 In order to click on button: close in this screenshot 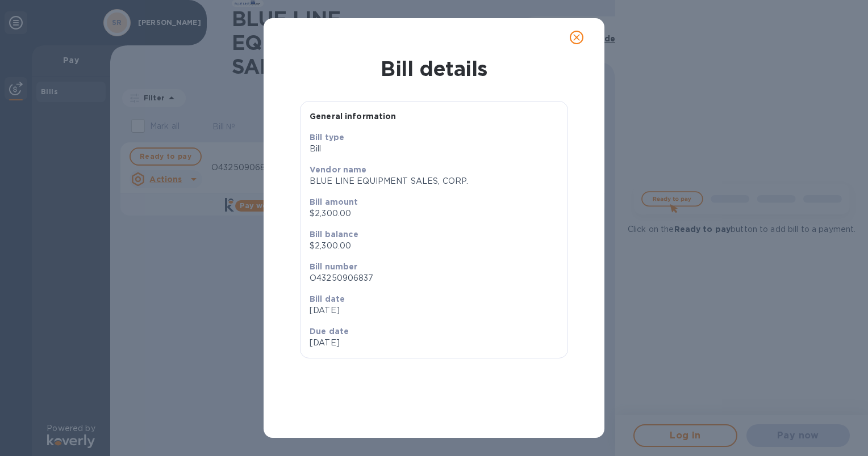, I will do `click(576, 38)`.